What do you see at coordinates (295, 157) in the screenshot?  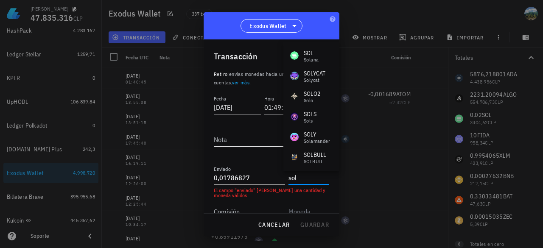 I see `div: SOLBULL-icon` at bounding box center [295, 157].